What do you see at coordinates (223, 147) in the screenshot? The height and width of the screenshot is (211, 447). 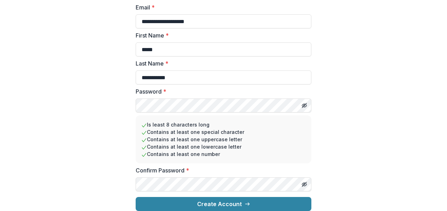 I see `li: Contains at least one lowercase letter` at bounding box center [223, 147].